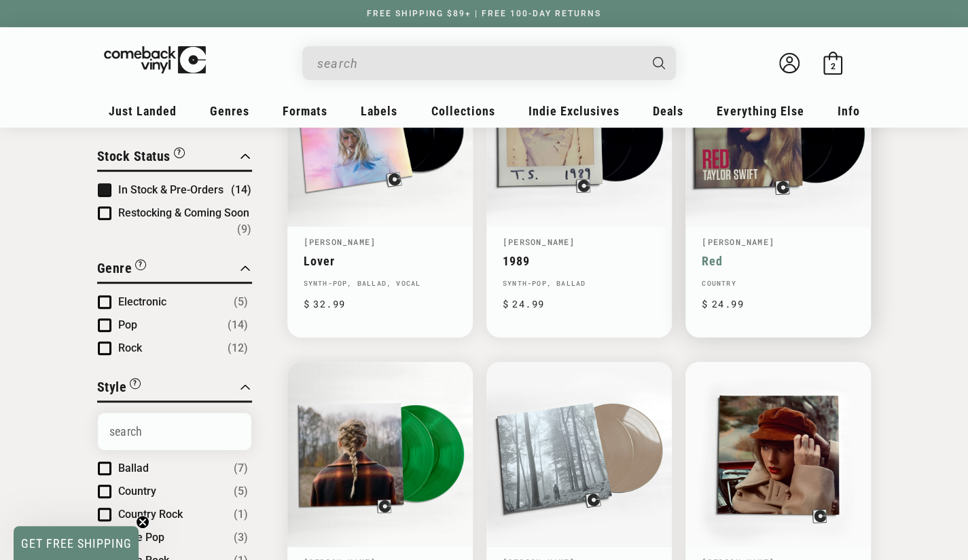  What do you see at coordinates (463, 110) in the screenshot?
I see `span: Collections` at bounding box center [463, 110].